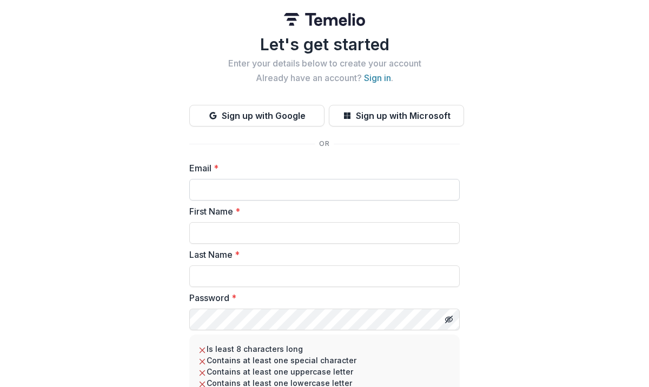  What do you see at coordinates (324, 360) in the screenshot?
I see `li: Contains at least one special character` at bounding box center [324, 360].